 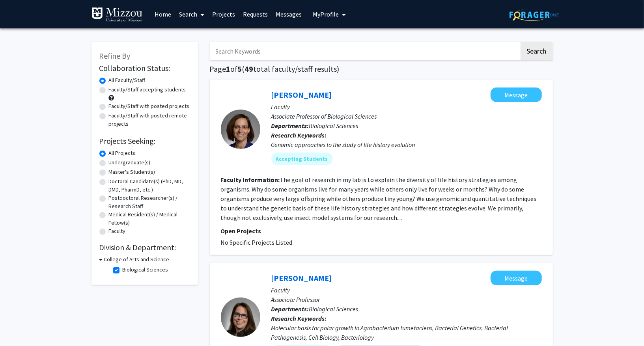 What do you see at coordinates (191, 14) in the screenshot?
I see `a: Search` at bounding box center [191, 14].